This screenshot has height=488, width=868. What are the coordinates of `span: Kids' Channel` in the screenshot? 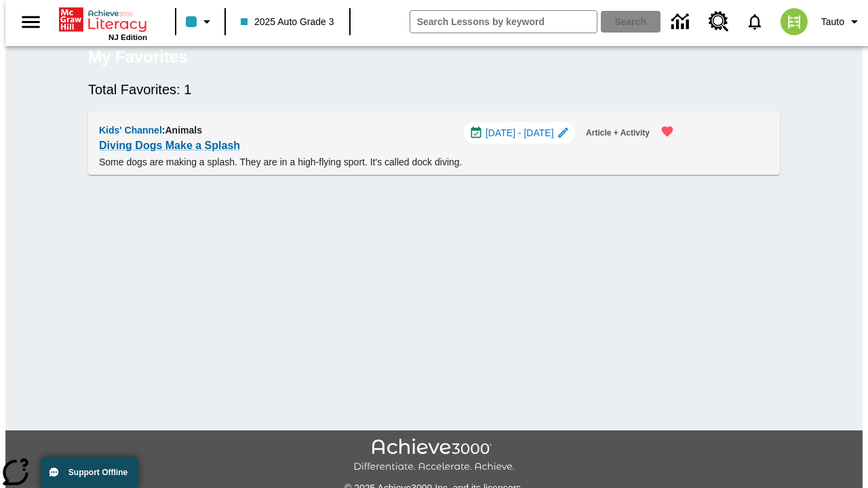 It's located at (130, 130).